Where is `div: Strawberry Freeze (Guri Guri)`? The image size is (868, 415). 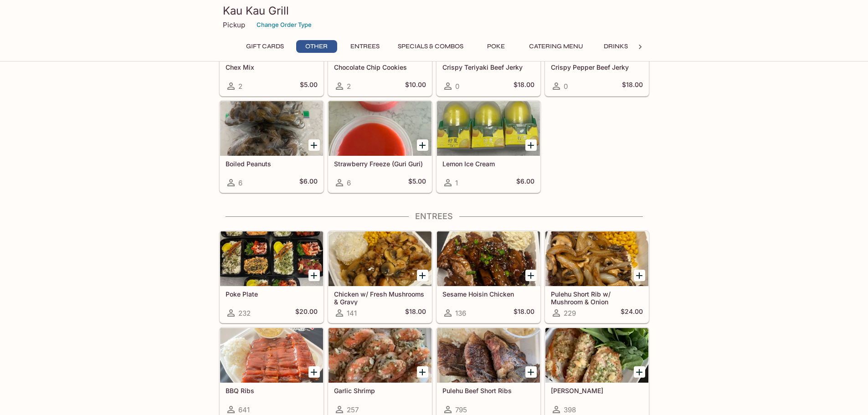 div: Strawberry Freeze (Guri Guri) is located at coordinates (380, 128).